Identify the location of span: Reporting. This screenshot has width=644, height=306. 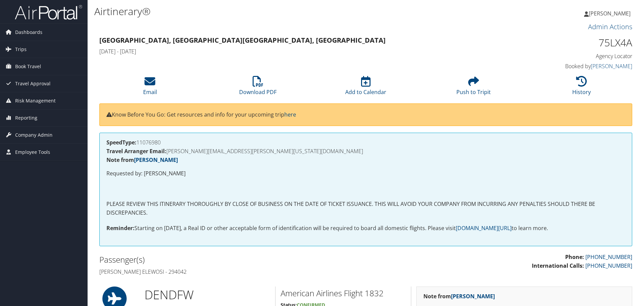
(26, 118).